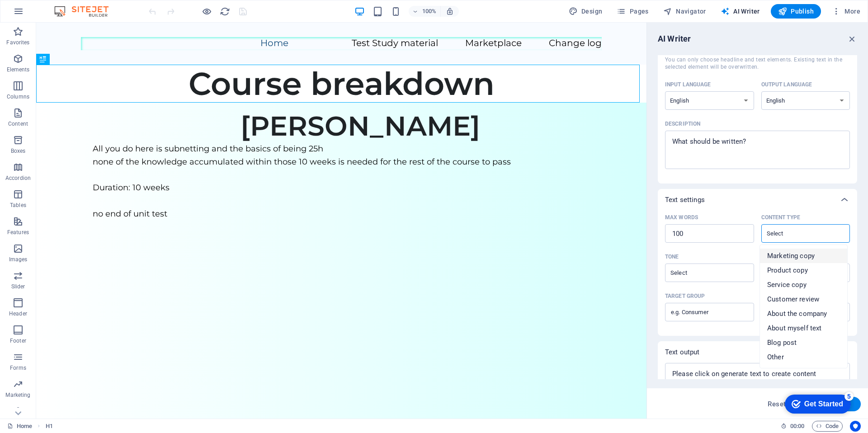 This screenshot has width=868, height=433. Describe the element at coordinates (585, 12) in the screenshot. I see `div: Design (Ctrl+Alt+Y)` at that location.